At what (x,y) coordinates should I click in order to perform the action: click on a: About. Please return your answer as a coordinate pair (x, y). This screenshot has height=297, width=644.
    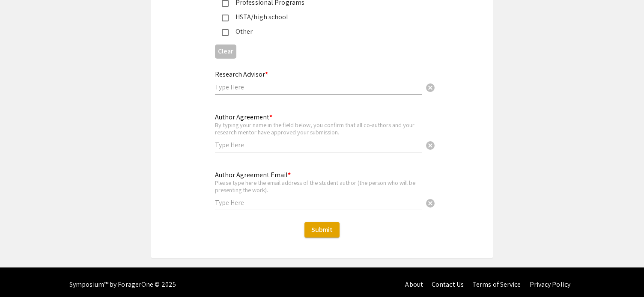
    Looking at the image, I should click on (414, 284).